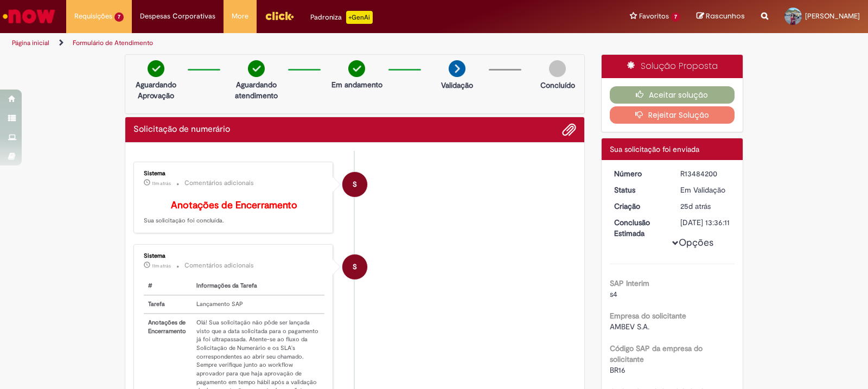  I want to click on p: Concluído, so click(558, 85).